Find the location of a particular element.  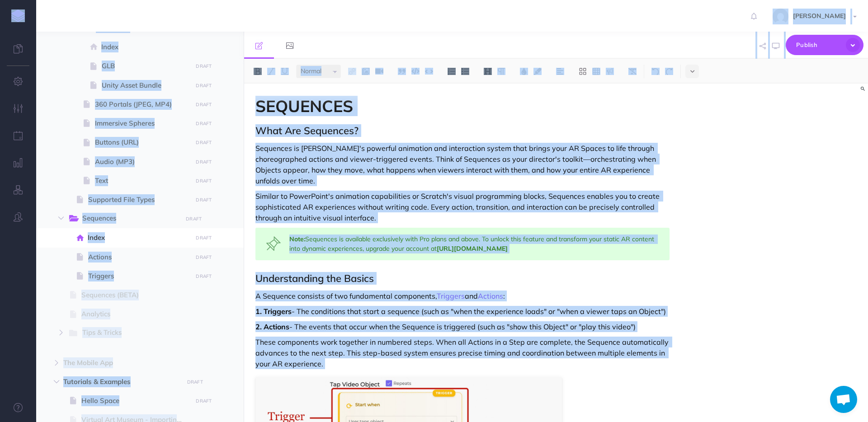

span: Audio (MP3) is located at coordinates (142, 162).